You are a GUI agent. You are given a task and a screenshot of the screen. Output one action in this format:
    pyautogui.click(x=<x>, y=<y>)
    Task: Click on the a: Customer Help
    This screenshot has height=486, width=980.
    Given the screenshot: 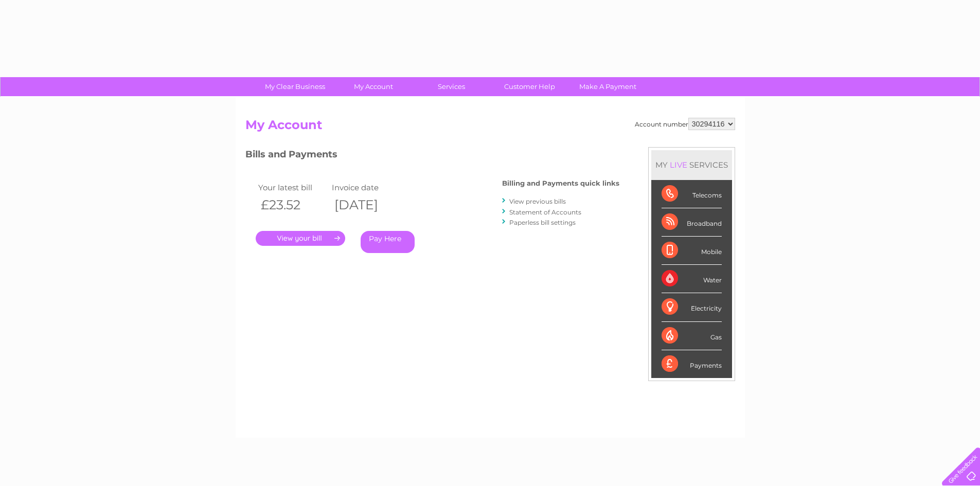 What is the action you would take?
    pyautogui.click(x=529, y=86)
    